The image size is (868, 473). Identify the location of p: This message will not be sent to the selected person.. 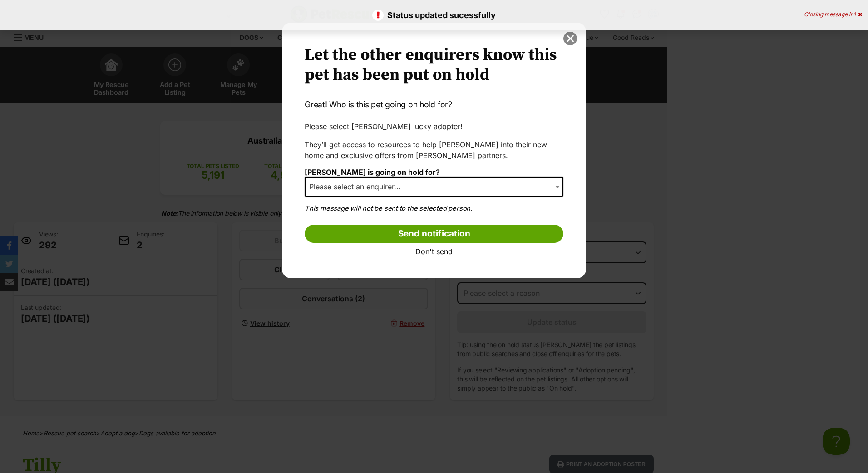
(434, 209).